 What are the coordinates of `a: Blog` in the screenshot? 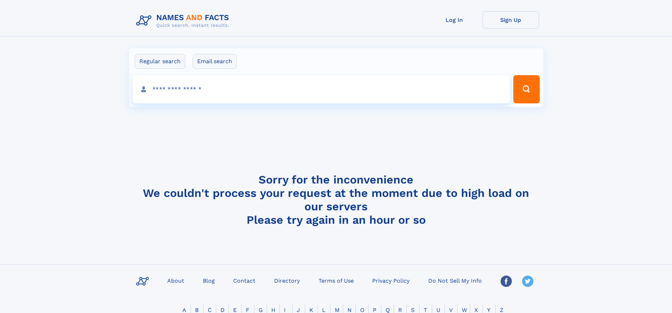 It's located at (209, 280).